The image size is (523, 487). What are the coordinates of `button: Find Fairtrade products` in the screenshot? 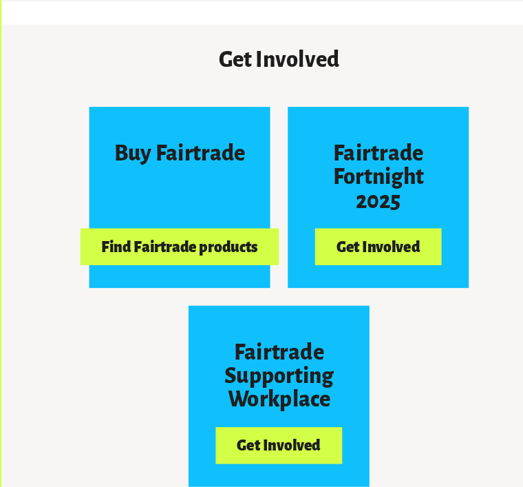 It's located at (171, 231).